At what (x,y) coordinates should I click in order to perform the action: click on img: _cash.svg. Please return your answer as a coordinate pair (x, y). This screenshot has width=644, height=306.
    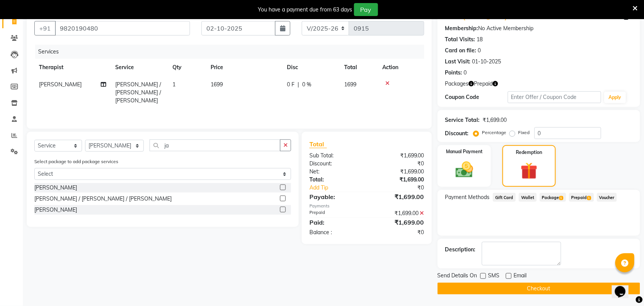
    Looking at the image, I should click on (464, 170).